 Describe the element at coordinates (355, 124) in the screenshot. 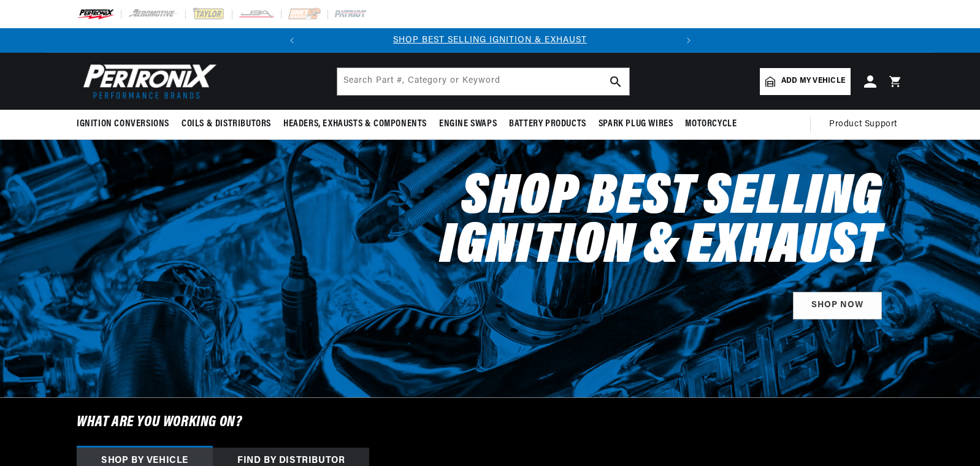

I see `summary: Headers, Exhausts & Components` at that location.